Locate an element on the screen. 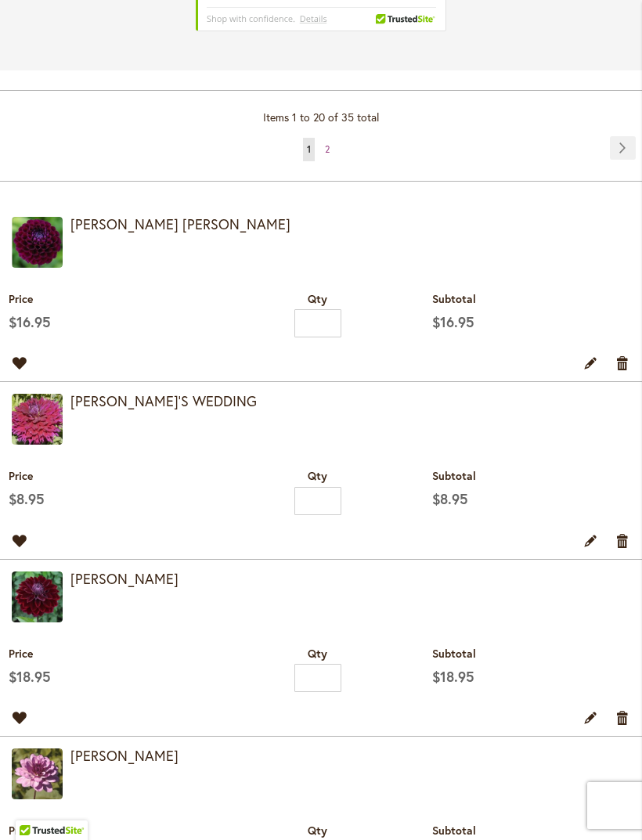  a: LAUREN MICHELE is located at coordinates (36, 775).